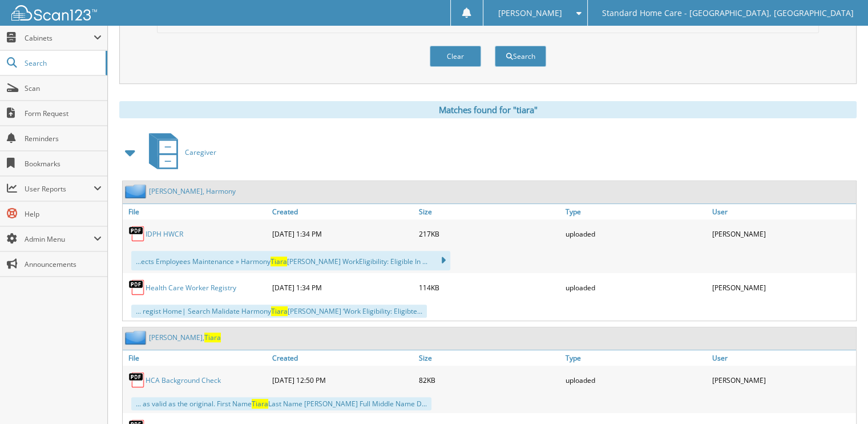  Describe the element at coordinates (59, 189) in the screenshot. I see `span: User Reports` at that location.